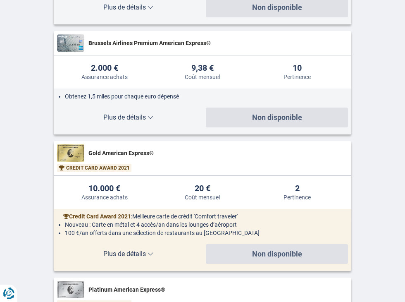 The width and height of the screenshot is (405, 302). Describe the element at coordinates (218, 43) in the screenshot. I see `span: Brussels Airlines Premium American Express®` at that location.